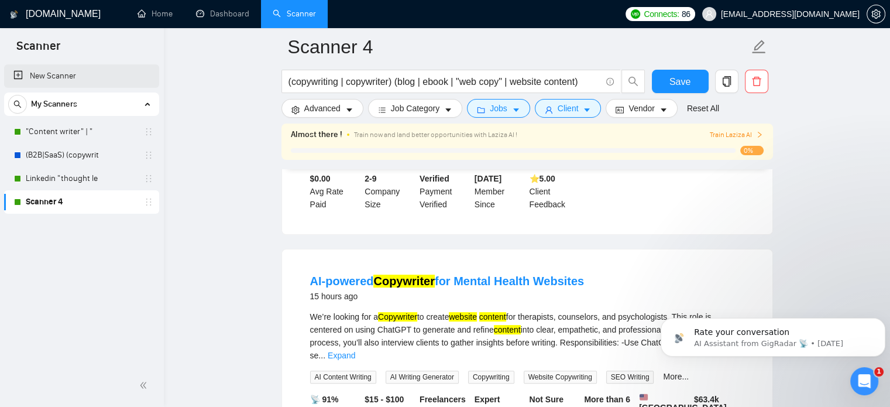 The image size is (890, 407). What do you see at coordinates (555, 191) in the screenshot?
I see `div: Client Feedback` at bounding box center [555, 191].